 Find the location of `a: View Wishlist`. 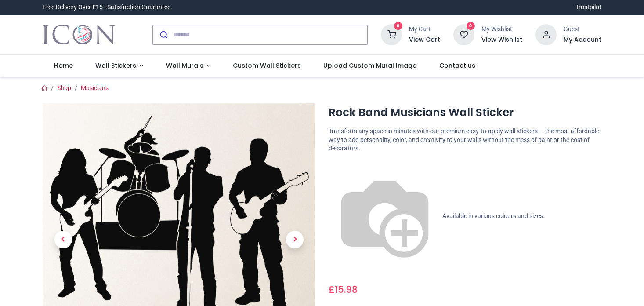

a: View Wishlist is located at coordinates (502, 40).